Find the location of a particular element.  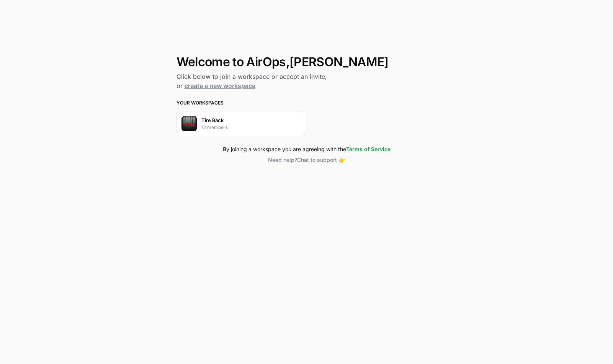

button: Company LogoTire Rack12 members is located at coordinates (241, 124).